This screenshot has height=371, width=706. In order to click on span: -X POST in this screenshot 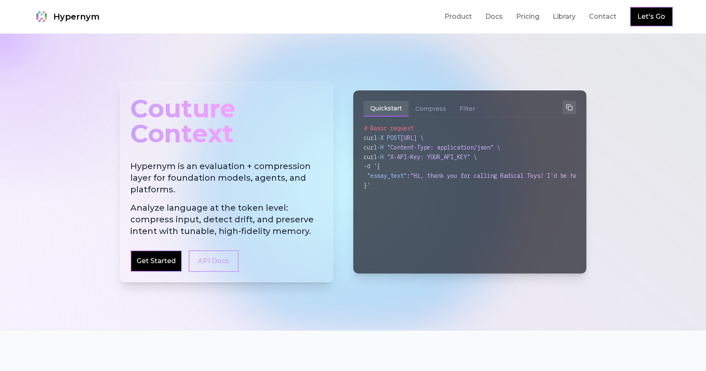, I will do `click(388, 138)`.